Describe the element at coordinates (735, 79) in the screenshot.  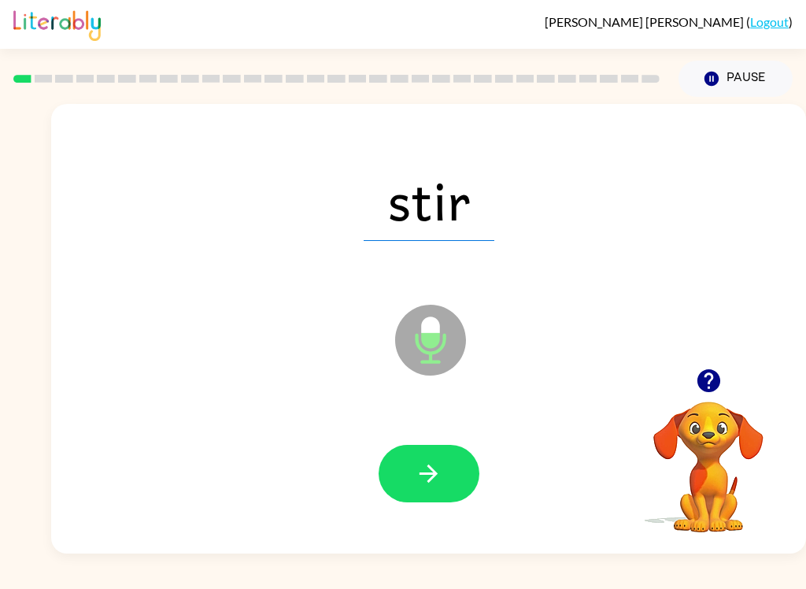
I see `button: Pause` at that location.